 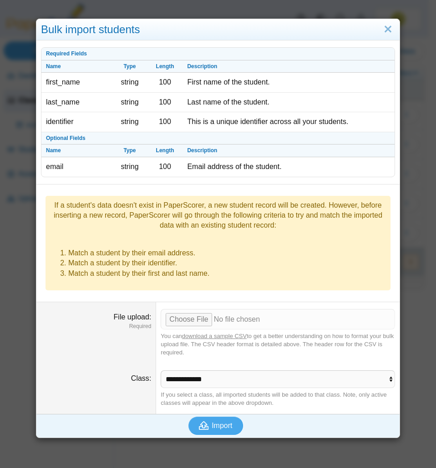 I want to click on td: First name of the student., so click(x=288, y=82).